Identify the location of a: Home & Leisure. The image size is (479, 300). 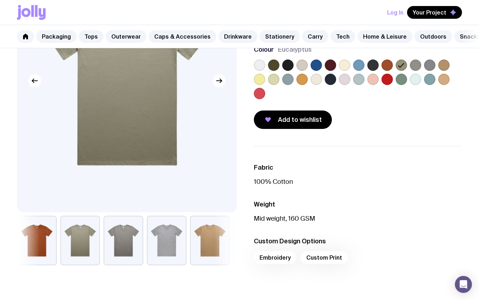
(385, 37).